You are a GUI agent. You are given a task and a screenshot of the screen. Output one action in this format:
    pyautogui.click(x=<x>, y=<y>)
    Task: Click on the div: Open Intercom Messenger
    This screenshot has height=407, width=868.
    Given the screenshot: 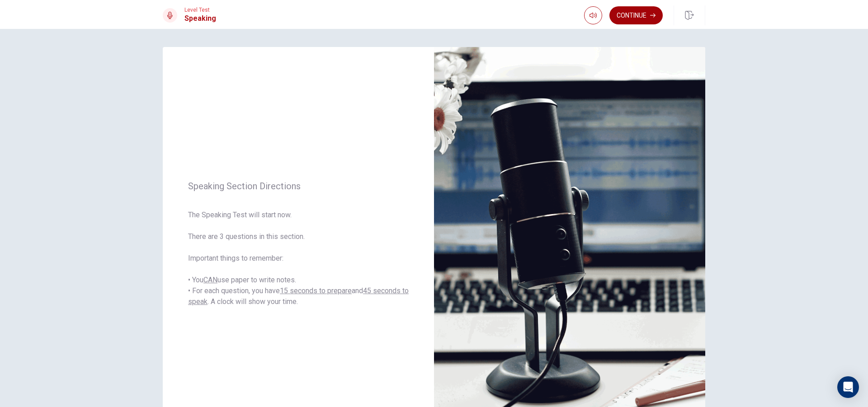 What is the action you would take?
    pyautogui.click(x=848, y=387)
    